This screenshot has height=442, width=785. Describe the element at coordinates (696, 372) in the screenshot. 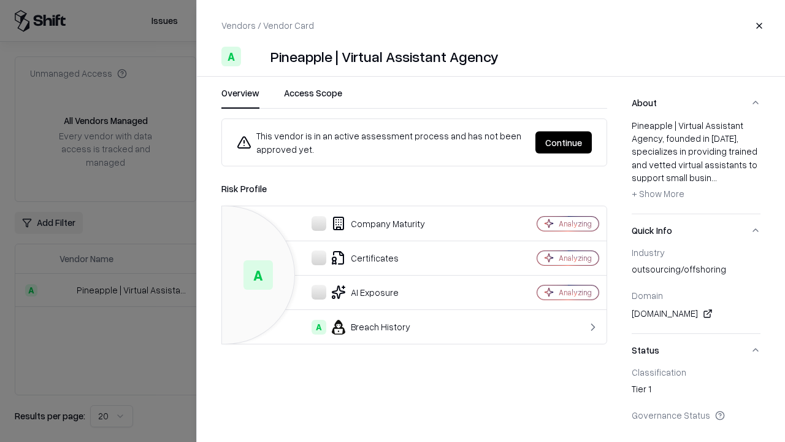

I see `div: Classification` at that location.